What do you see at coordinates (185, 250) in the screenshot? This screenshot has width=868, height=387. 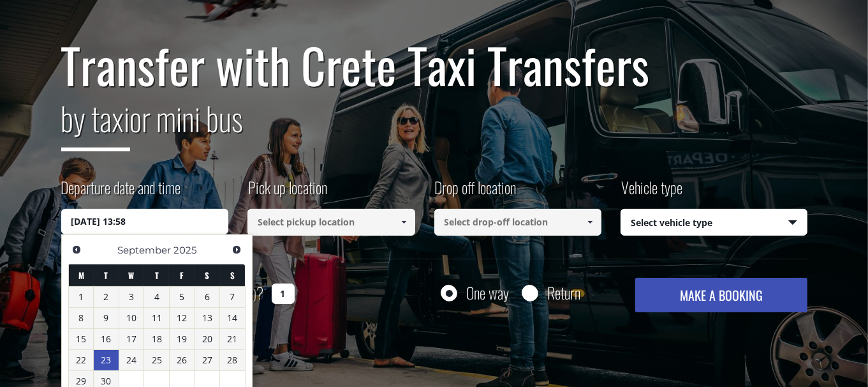 I see `span: 2025` at bounding box center [185, 250].